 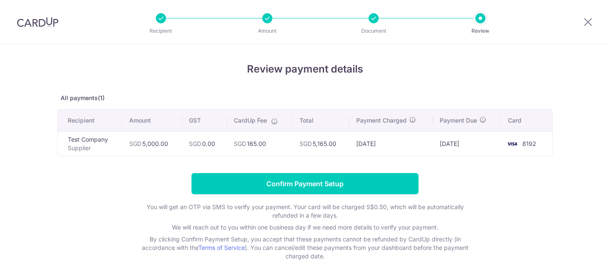 What do you see at coordinates (305, 69) in the screenshot?
I see `h4: Review payment details` at bounding box center [305, 69].